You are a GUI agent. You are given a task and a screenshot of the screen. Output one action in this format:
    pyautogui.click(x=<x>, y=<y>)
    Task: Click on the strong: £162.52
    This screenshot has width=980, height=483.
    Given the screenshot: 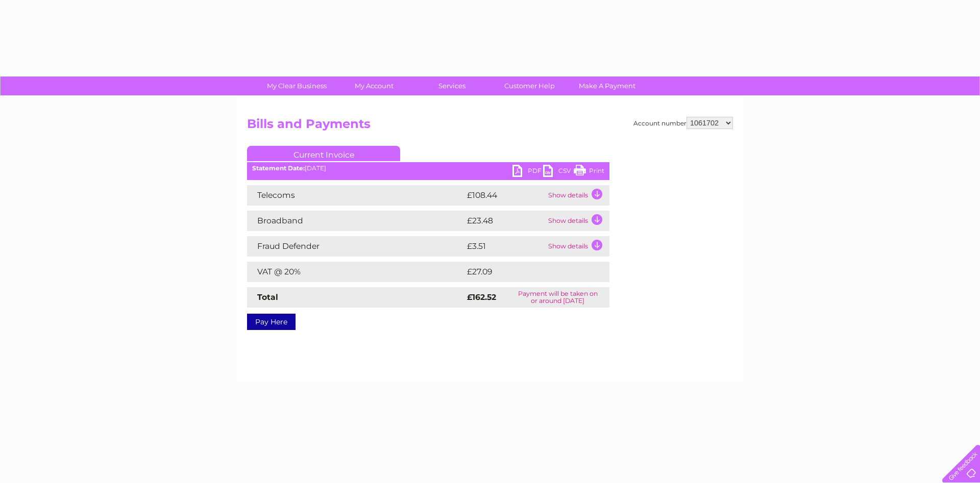 What is the action you would take?
    pyautogui.click(x=481, y=297)
    